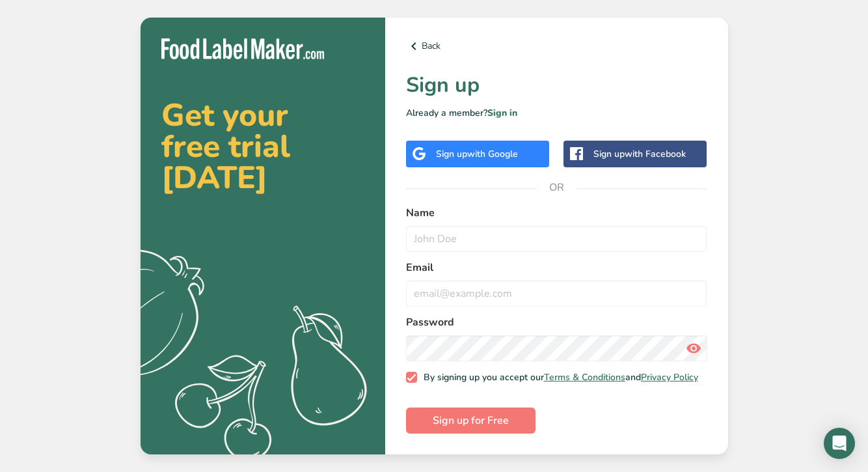  What do you see at coordinates (493, 153) in the screenshot?
I see `span: with Google` at bounding box center [493, 153].